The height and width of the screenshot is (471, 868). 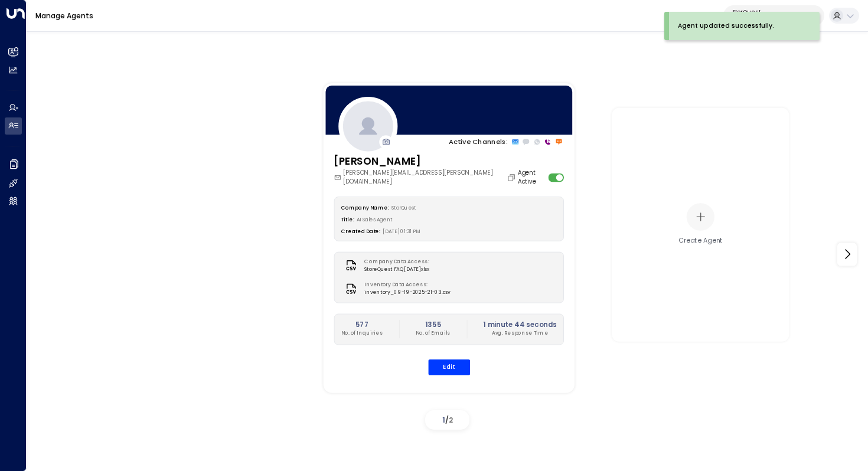 I want to click on p: No. of Emails, so click(x=433, y=333).